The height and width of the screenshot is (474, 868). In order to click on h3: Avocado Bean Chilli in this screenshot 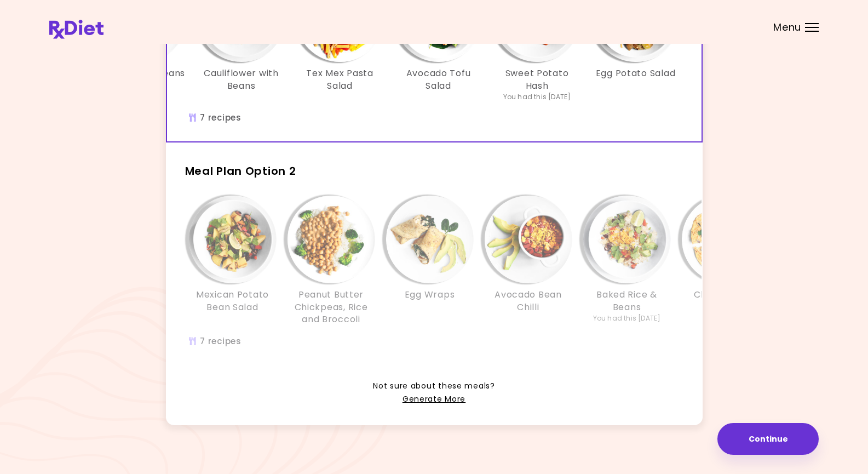, I will do `click(528, 301)`.